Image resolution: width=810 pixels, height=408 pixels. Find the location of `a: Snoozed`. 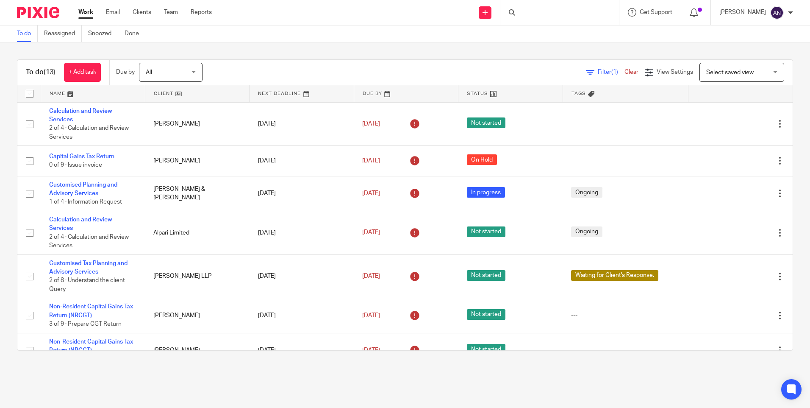

a: Snoozed is located at coordinates (103, 33).